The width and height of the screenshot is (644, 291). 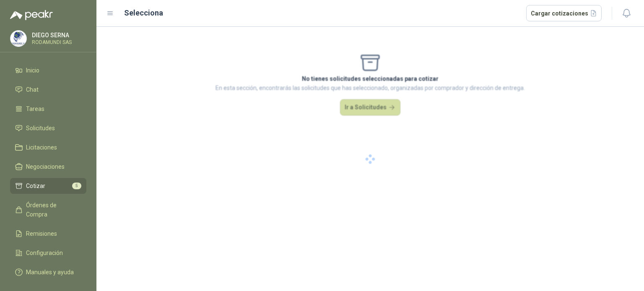 I want to click on a: Chat, so click(x=48, y=90).